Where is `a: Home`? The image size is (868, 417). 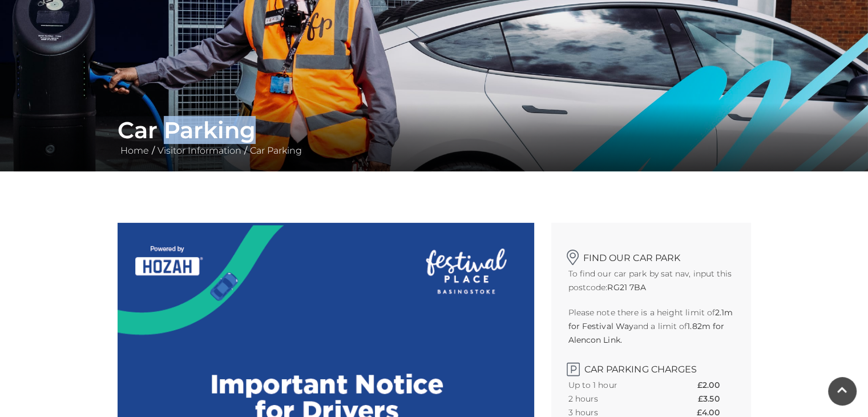
a: Home is located at coordinates (134, 150).